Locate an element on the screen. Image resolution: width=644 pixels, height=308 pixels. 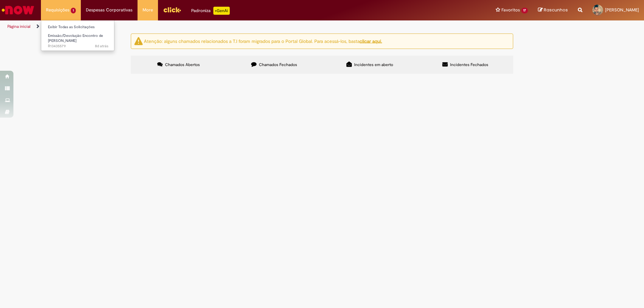
span: Rascunhos is located at coordinates (556, 10).